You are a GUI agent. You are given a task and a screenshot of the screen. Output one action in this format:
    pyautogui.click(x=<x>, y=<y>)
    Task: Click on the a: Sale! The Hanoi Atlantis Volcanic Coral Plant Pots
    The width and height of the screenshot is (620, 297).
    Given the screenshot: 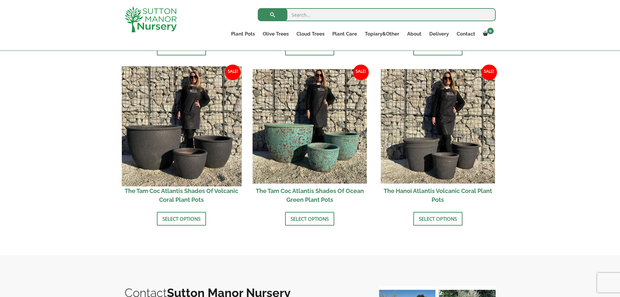 What is the action you would take?
    pyautogui.click(x=438, y=138)
    